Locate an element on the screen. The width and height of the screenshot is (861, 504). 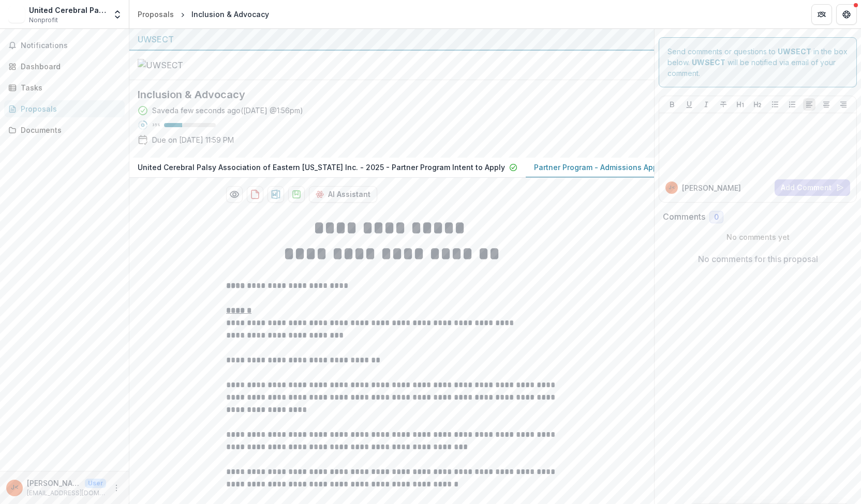
button: Open entity switcher is located at coordinates (118, 14).